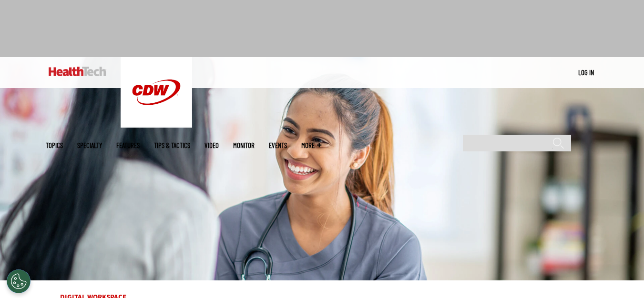 This screenshot has width=644, height=298. I want to click on button: Open Preferences, so click(19, 282).